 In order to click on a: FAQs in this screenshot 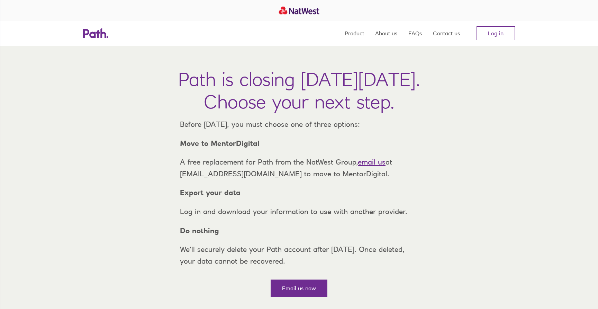, I will do `click(415, 33)`.